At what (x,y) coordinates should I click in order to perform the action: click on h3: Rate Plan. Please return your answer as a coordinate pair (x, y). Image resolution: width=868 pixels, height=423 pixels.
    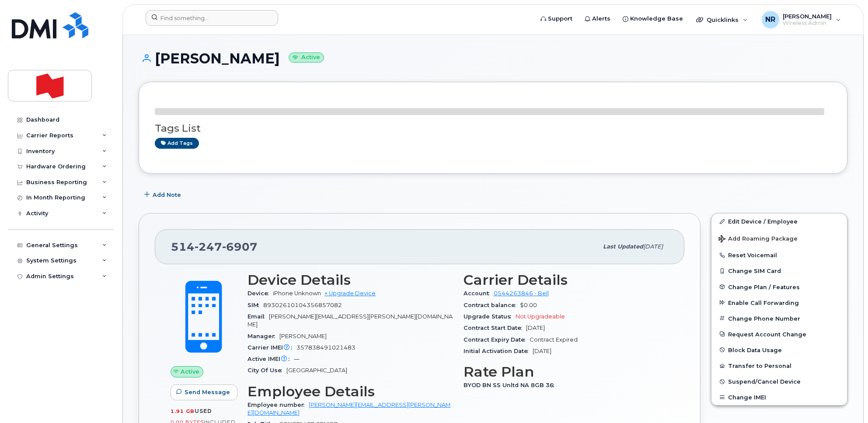
    Looking at the image, I should click on (566, 371).